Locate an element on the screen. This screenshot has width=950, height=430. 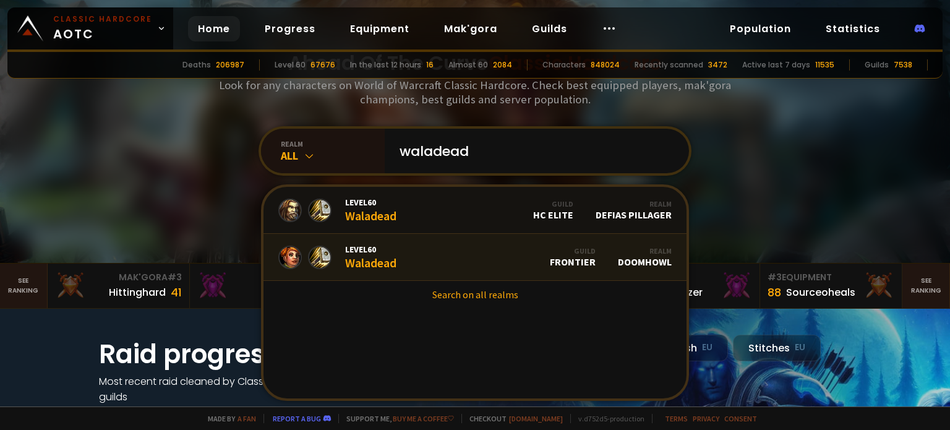
a: Report a bug is located at coordinates (297, 418).